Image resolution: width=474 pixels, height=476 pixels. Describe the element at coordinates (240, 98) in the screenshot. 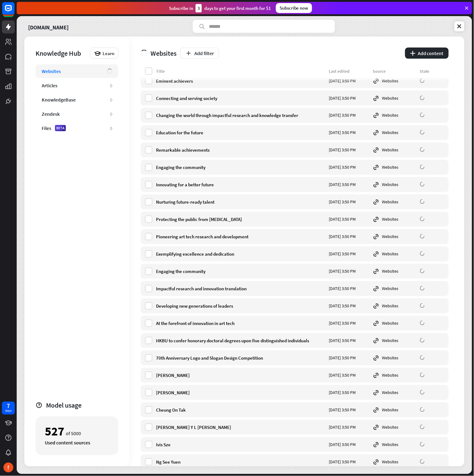

I see `div: Connecting and serving society` at that location.